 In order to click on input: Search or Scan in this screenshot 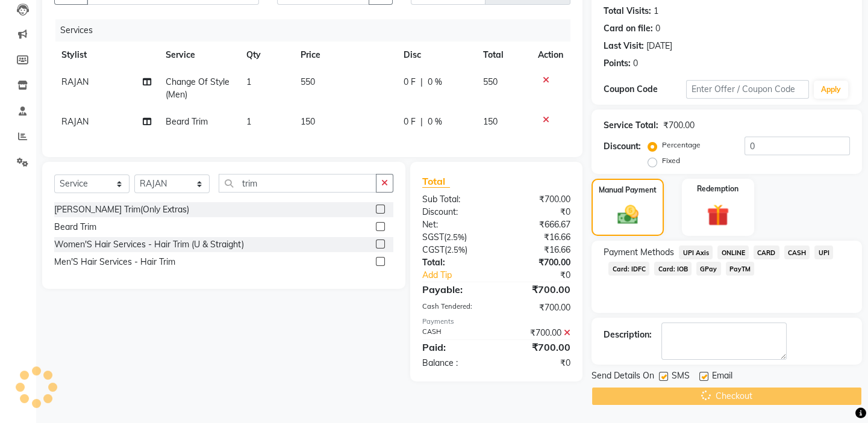, I will do `click(297, 183)`.